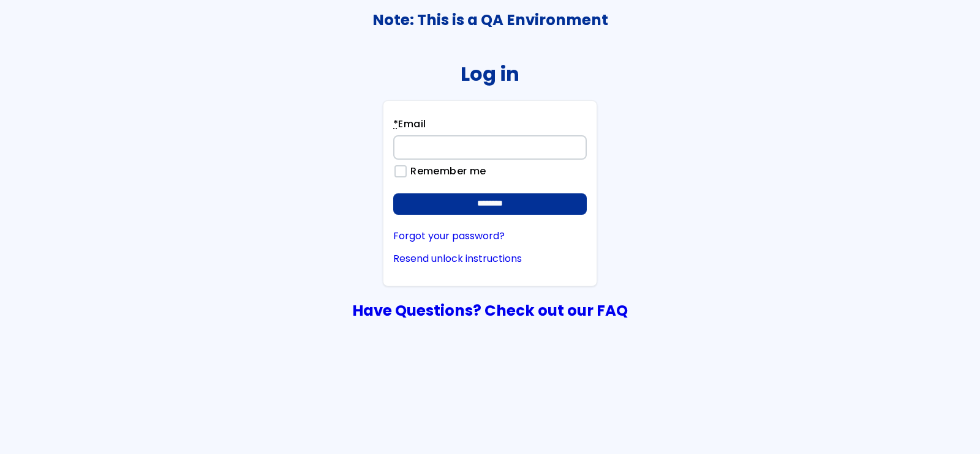  What do you see at coordinates (490, 259) in the screenshot?
I see `a: Resend unlock instructions` at bounding box center [490, 259].